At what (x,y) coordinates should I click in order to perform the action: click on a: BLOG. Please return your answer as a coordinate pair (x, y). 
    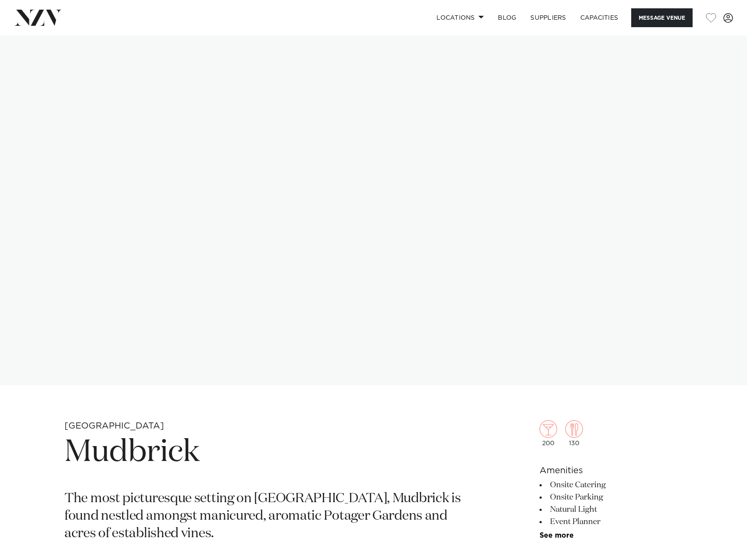
    Looking at the image, I should click on (507, 17).